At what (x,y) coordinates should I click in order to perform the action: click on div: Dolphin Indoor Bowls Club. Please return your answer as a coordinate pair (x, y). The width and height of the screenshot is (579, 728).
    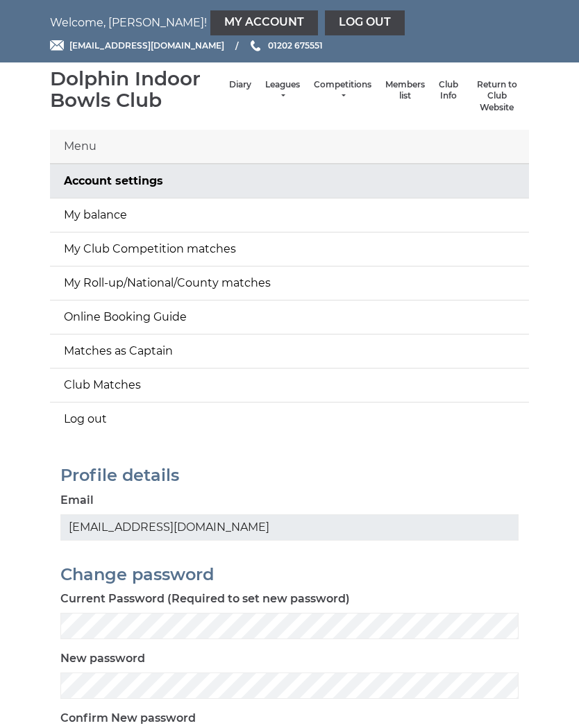
    Looking at the image, I should click on (136, 89).